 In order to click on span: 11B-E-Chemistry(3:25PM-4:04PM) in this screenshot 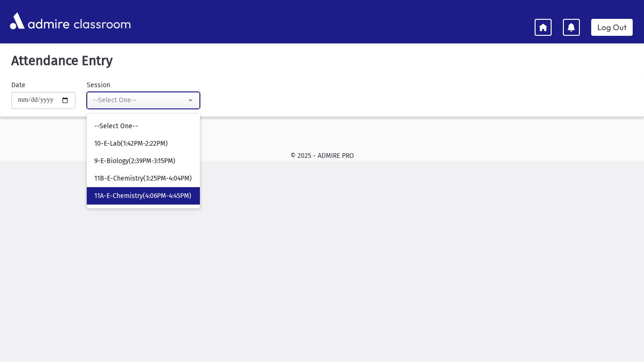, I will do `click(143, 179)`.